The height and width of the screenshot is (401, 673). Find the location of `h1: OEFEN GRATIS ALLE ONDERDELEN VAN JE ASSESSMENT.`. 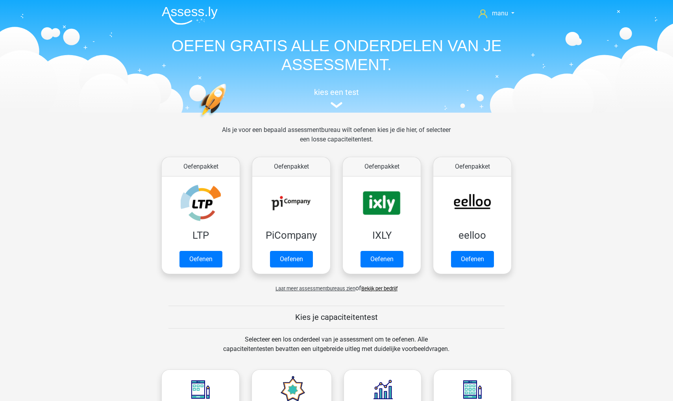

h1: OEFEN GRATIS ALLE ONDERDELEN VAN JE ASSESSMENT. is located at coordinates (337, 55).